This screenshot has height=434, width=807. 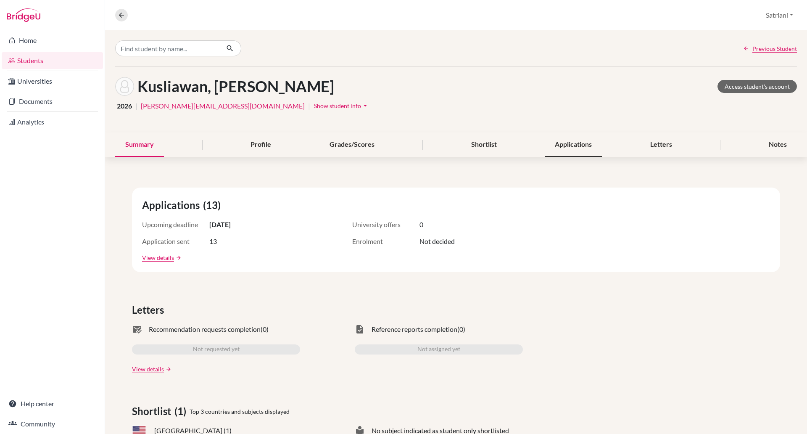 I want to click on span: Recommendation requests completion, so click(x=205, y=329).